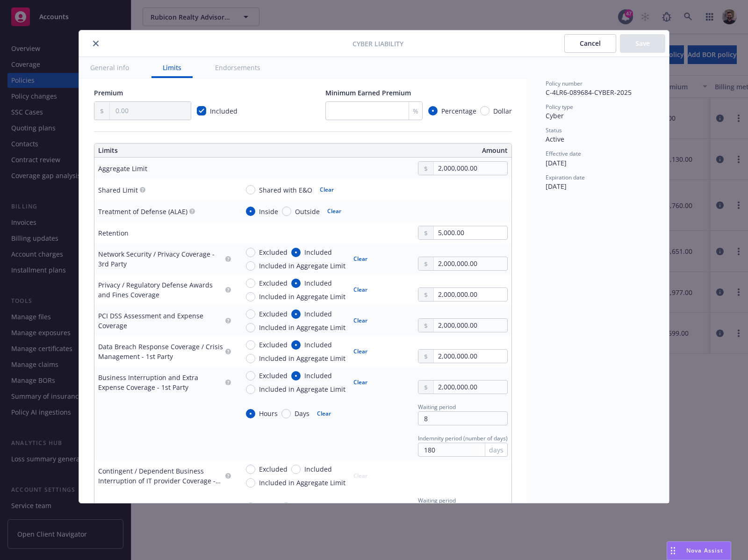  I want to click on button: close, so click(96, 43).